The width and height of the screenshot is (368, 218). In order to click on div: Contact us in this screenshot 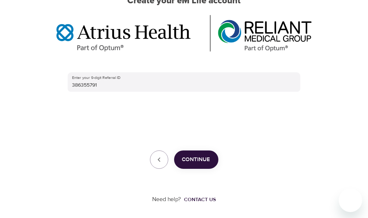, I will do `click(200, 199)`.